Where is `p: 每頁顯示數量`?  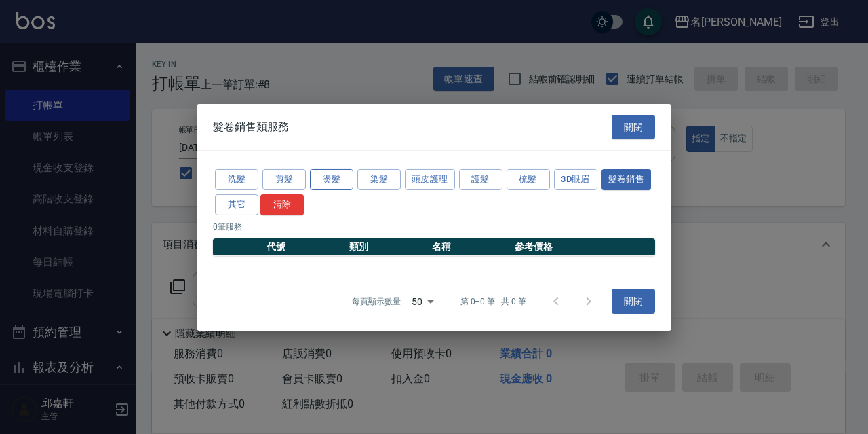
p: 每頁顯示數量 is located at coordinates (377, 301).